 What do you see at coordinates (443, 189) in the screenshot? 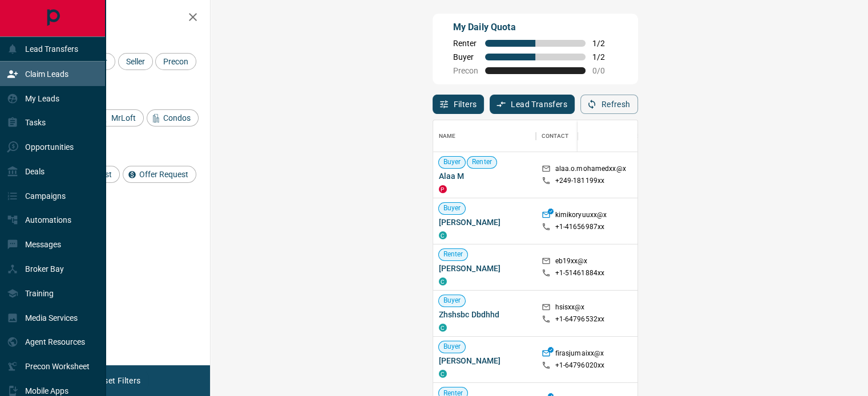
I see `div: property.ca` at bounding box center [443, 189].